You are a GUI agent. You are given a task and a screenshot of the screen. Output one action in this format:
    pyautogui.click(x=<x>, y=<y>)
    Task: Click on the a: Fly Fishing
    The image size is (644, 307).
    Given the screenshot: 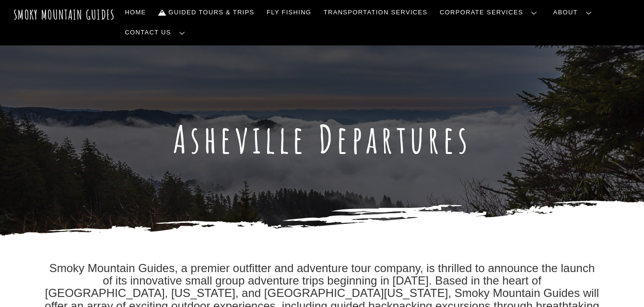 What is the action you would take?
    pyautogui.click(x=289, y=13)
    